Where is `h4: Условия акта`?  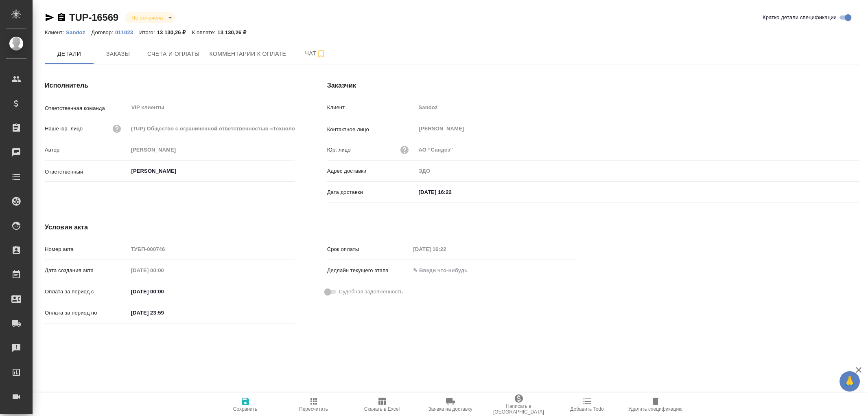
h4: Условия акта is located at coordinates (310, 227).